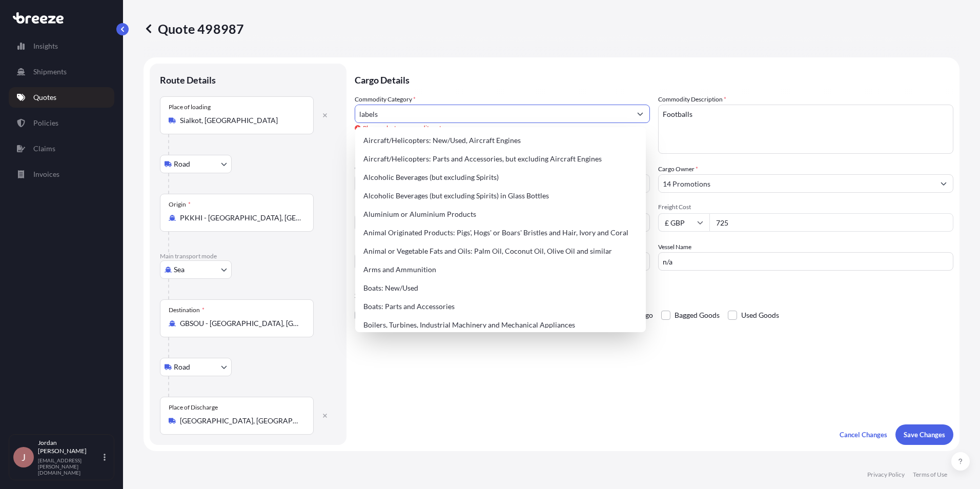 The height and width of the screenshot is (489, 980). What do you see at coordinates (500, 177) in the screenshot?
I see `div: Alcoholic Beverages (but excluding Spirits)` at bounding box center [500, 177].